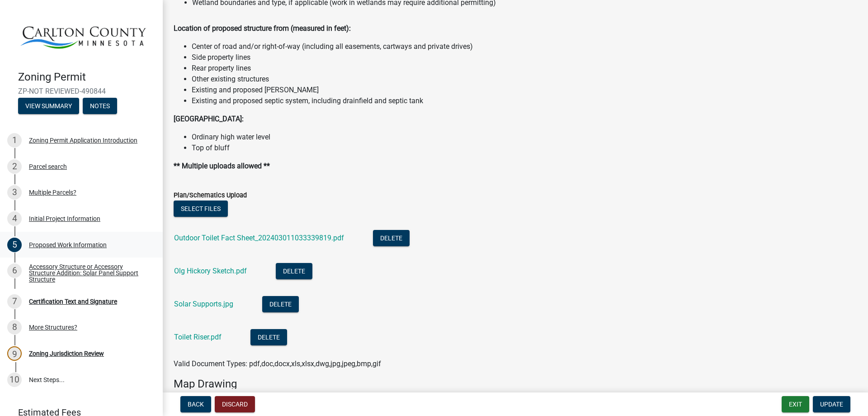 The height and width of the screenshot is (416, 868). I want to click on button: Exit, so click(795, 404).